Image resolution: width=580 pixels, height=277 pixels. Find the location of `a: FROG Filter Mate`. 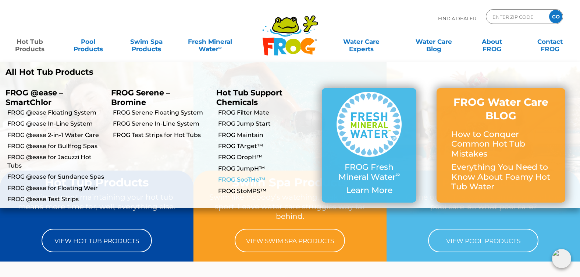

a: FROG Filter Mate is located at coordinates (267, 113).